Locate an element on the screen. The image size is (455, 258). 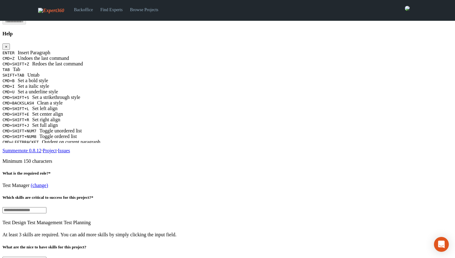
span: Toggle unordered list is located at coordinates (61, 130).